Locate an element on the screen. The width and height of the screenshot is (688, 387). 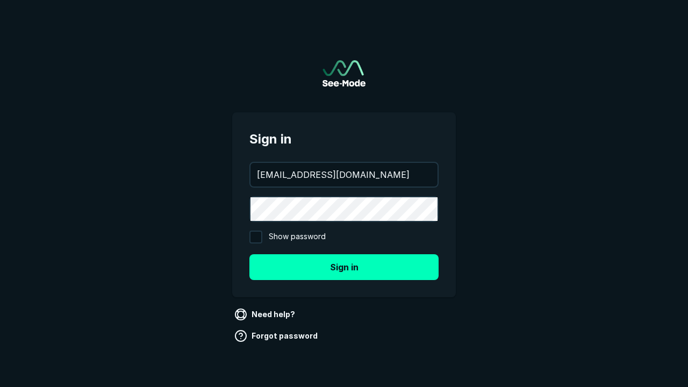
a: Go to sign in is located at coordinates (344, 73).